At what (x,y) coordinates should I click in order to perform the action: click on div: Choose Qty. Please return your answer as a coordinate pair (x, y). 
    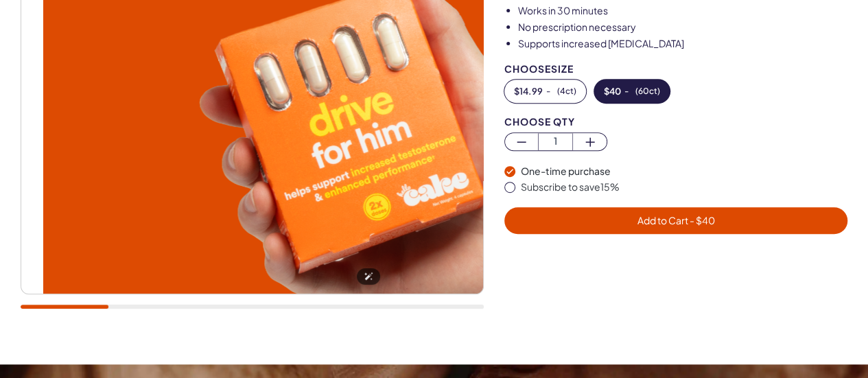
    Looking at the image, I should click on (676, 122).